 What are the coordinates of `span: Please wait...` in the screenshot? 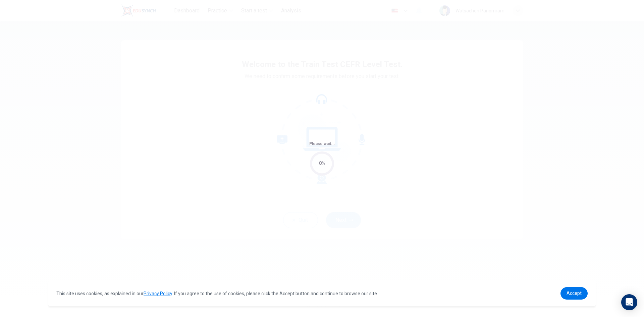 It's located at (322, 144).